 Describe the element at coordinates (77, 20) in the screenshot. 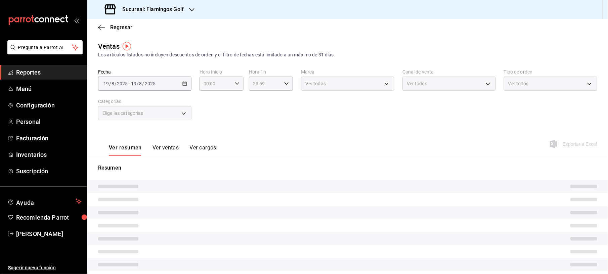

I see `button: open_drawer_menu` at that location.